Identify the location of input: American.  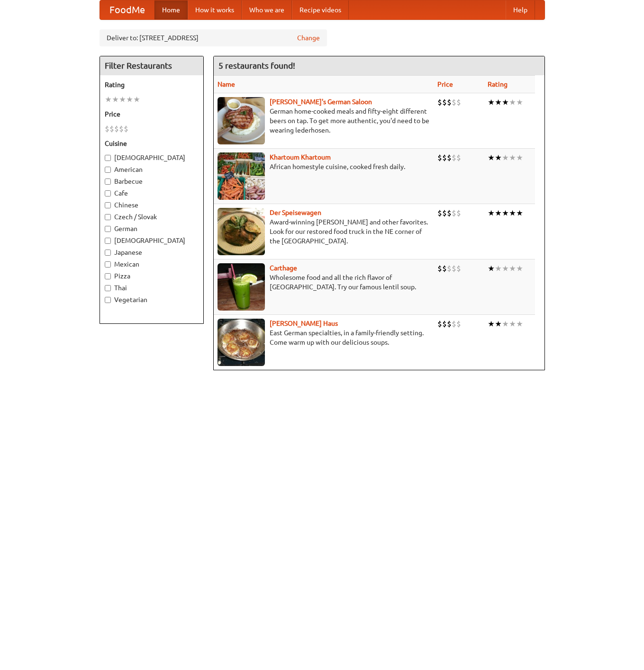
(108, 169).